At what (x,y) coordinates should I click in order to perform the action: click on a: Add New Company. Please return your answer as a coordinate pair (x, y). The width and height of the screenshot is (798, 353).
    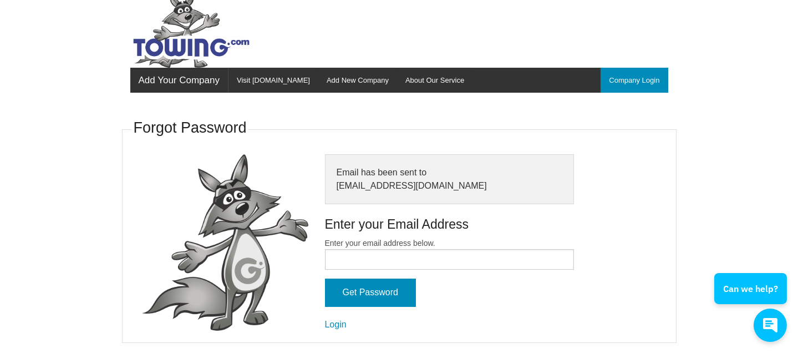
    Looking at the image, I should click on (358, 80).